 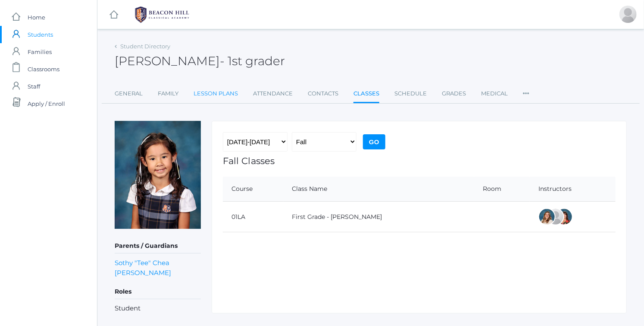 I want to click on span: Families, so click(x=40, y=52).